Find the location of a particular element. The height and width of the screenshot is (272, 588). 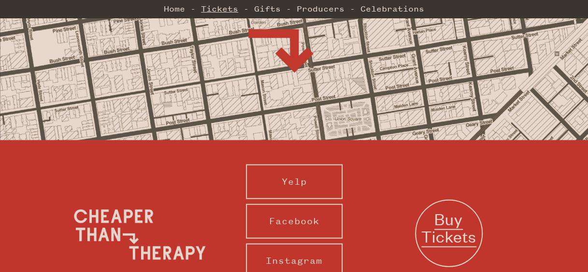

img: Cheaper Than Therapy is located at coordinates (140, 235).